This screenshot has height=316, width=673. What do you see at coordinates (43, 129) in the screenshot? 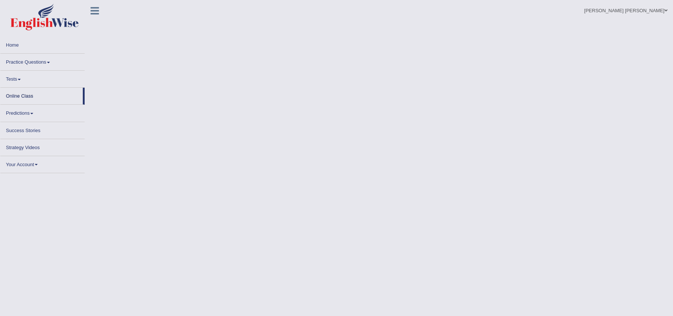
I see `a: Success Stories` at bounding box center [43, 129].